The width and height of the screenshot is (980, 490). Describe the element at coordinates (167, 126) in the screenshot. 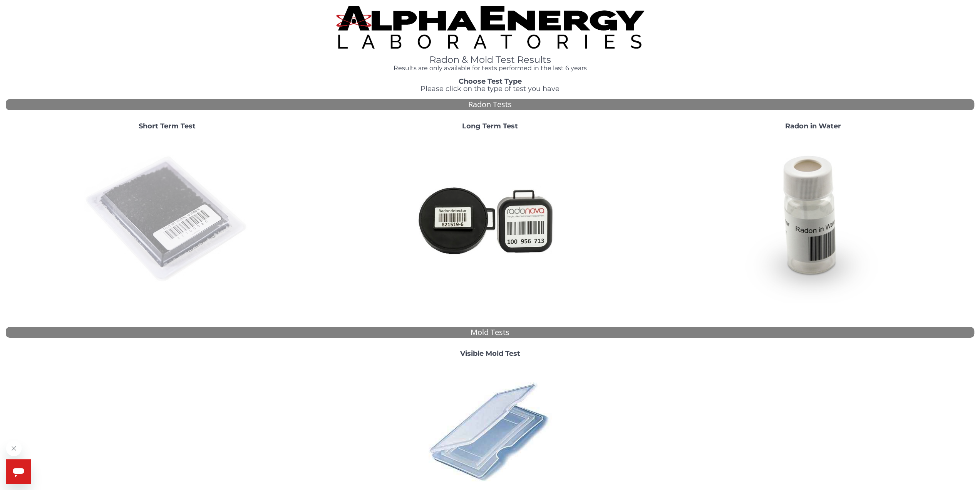

I see `strong: Short Term Test` at that location.